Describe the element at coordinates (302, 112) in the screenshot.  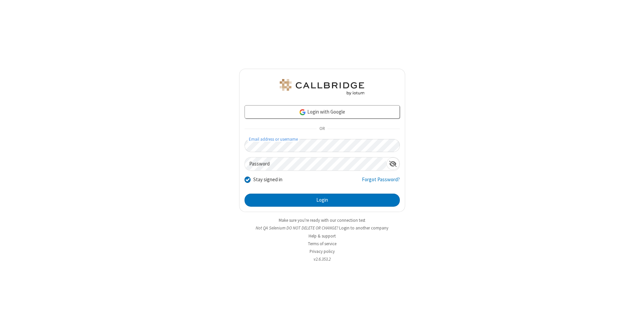
I see `img: google-icon.png` at that location.